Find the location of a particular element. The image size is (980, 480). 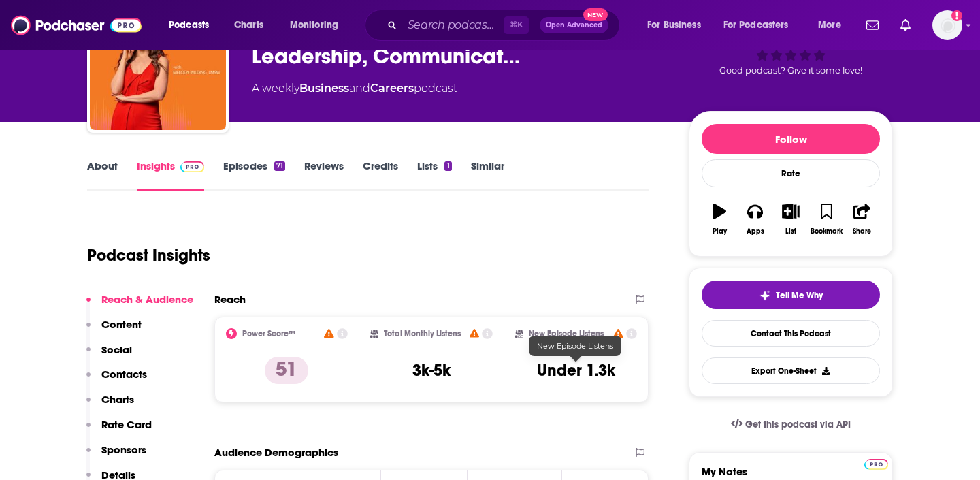

div: Play is located at coordinates (720, 231).